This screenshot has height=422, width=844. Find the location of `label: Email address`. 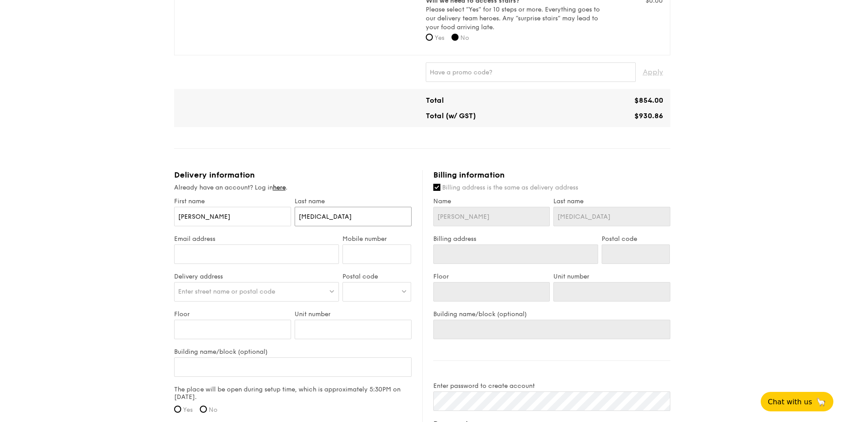

label: Email address is located at coordinates (257, 239).